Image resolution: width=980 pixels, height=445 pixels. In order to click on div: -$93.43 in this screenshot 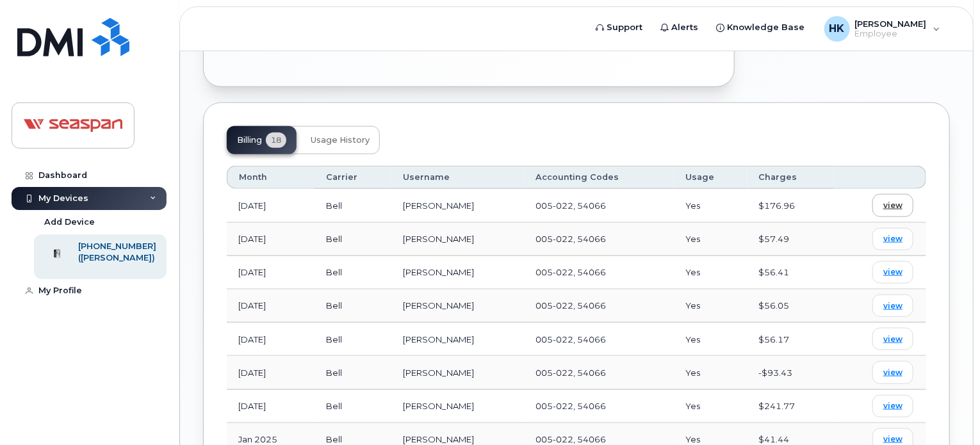, I will do `click(790, 373)`.